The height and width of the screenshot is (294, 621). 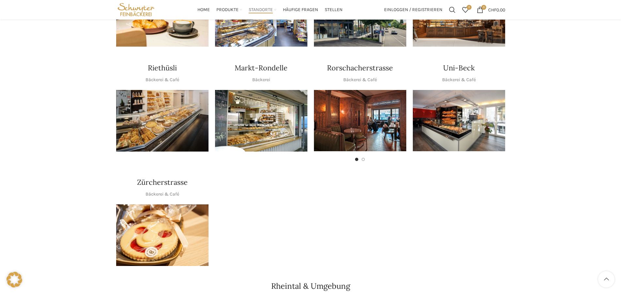 I want to click on a: Produkte, so click(x=229, y=10).